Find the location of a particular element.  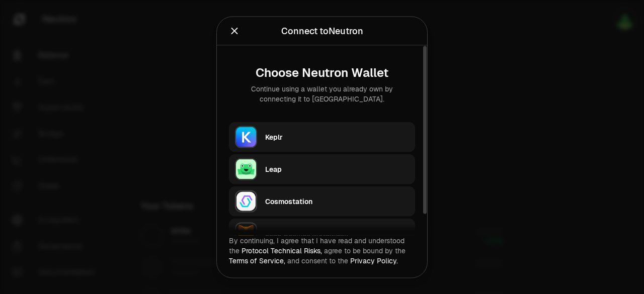

button: Leap Cosmos MetaMaskLeap Cosmos MetaMask is located at coordinates (322, 233).